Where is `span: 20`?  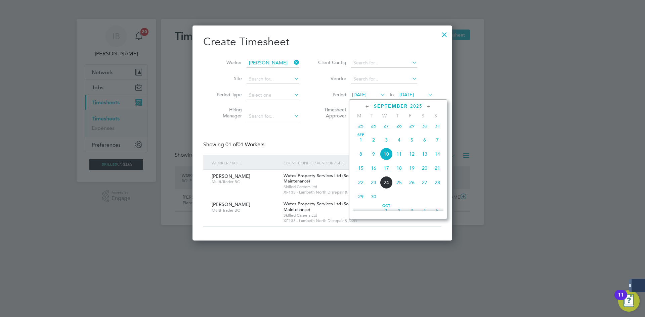
span: 20 is located at coordinates (425, 168).